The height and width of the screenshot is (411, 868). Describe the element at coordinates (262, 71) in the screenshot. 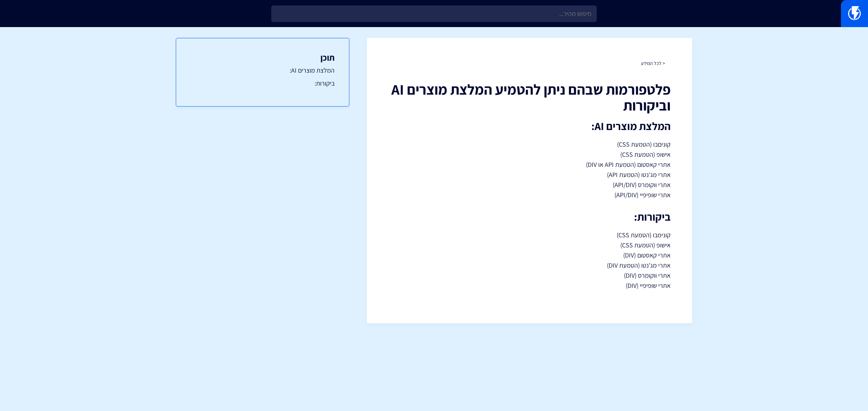

I see `a: המלצת מוצרים AI:` at that location.